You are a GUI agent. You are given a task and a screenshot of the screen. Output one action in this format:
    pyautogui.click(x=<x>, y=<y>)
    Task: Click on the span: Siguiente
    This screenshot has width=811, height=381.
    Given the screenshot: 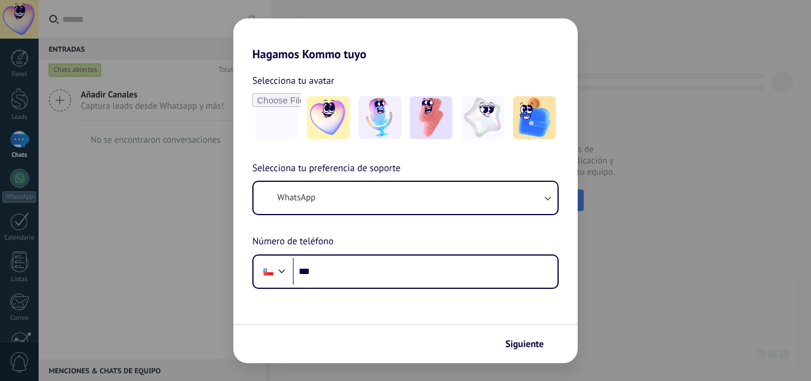 What is the action you would take?
    pyautogui.click(x=525, y=344)
    